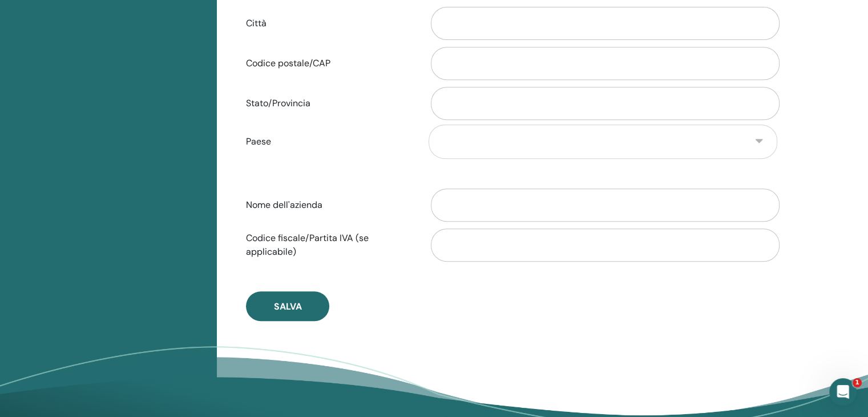 This screenshot has height=417, width=868. I want to click on label: Codice fiscale/Partita IVA (se applicabile), so click(329, 245).